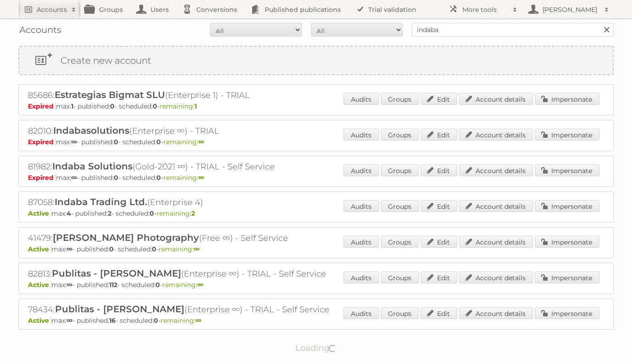 This screenshot has height=364, width=632. I want to click on a: Create new account, so click(316, 60).